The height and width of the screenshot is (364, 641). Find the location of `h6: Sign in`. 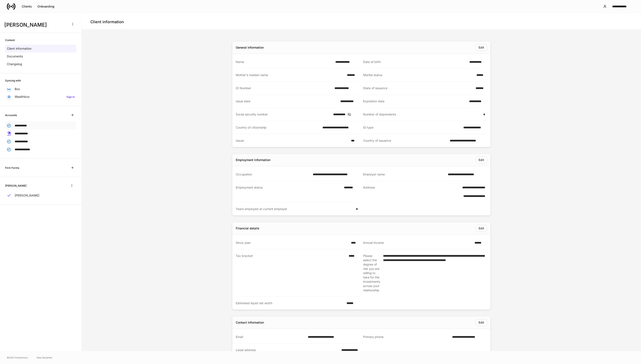

h6: Sign in is located at coordinates (70, 97).